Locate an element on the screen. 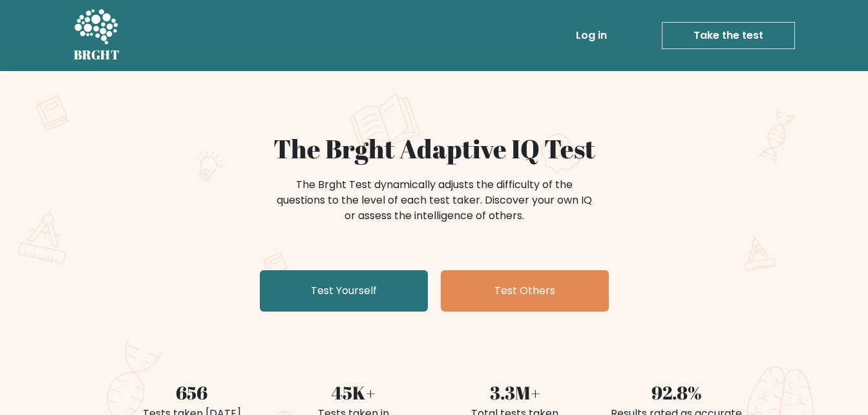 The image size is (868, 415). h1: The Brght Adaptive IQ Test is located at coordinates (434, 149).